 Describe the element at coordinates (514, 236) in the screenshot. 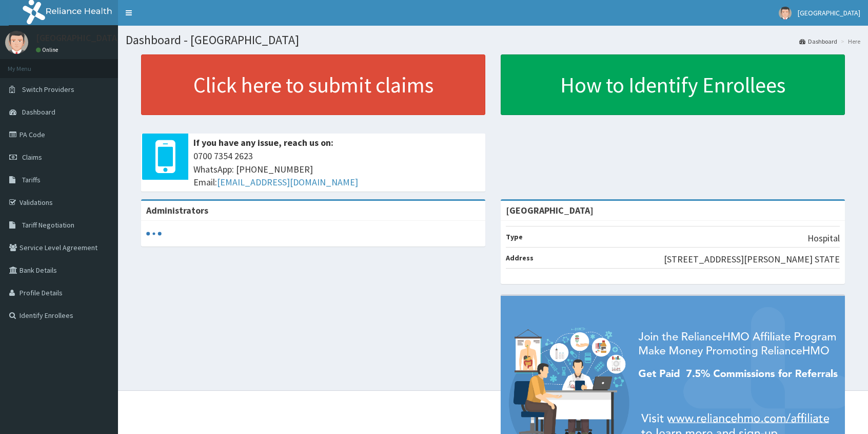

I see `b: Type` at that location.